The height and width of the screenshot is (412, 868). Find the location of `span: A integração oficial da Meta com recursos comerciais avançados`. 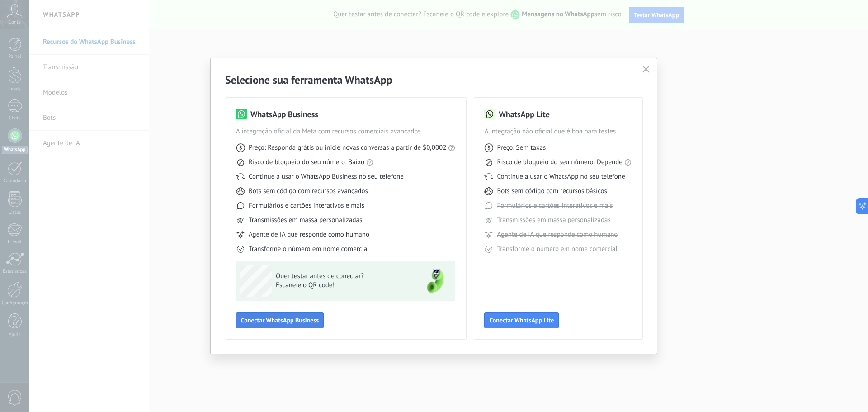

span: A integração oficial da Meta com recursos comerciais avançados is located at coordinates (345, 131).